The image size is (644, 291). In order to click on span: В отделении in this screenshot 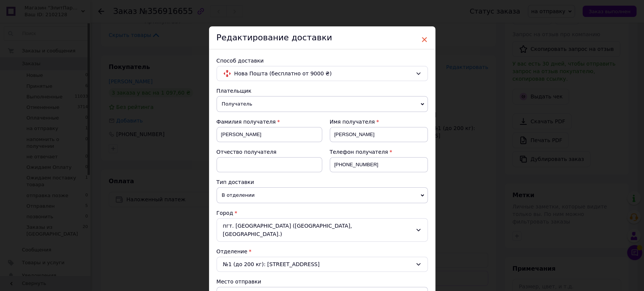, I will do `click(322, 196)`.